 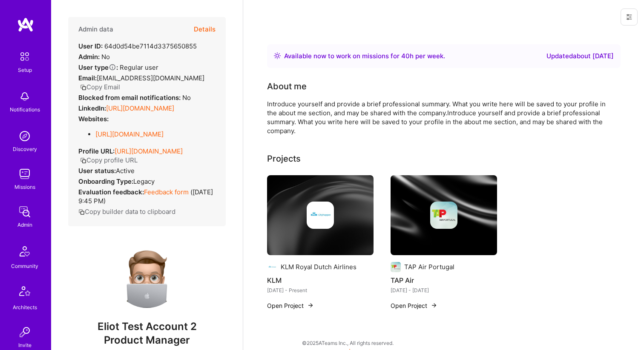 I want to click on div: Projects, so click(x=284, y=158).